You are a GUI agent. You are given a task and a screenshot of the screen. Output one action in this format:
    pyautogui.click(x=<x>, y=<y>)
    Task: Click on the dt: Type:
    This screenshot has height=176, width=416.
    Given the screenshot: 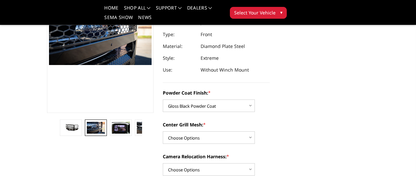 What is the action you would take?
    pyautogui.click(x=179, y=35)
    